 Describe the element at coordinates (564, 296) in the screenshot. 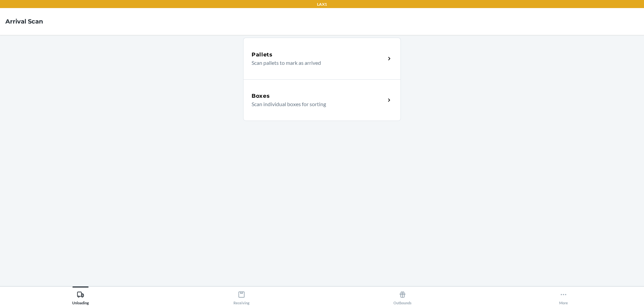

I see `button: More` at that location.